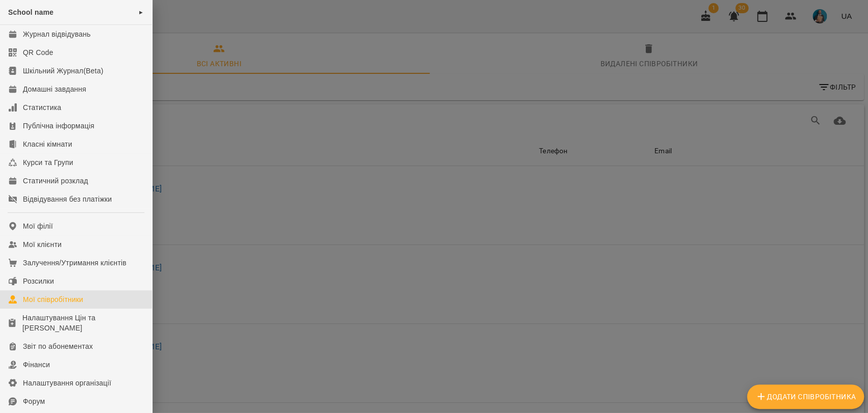  Describe the element at coordinates (806, 397) in the screenshot. I see `span: Додати співробітника` at that location.